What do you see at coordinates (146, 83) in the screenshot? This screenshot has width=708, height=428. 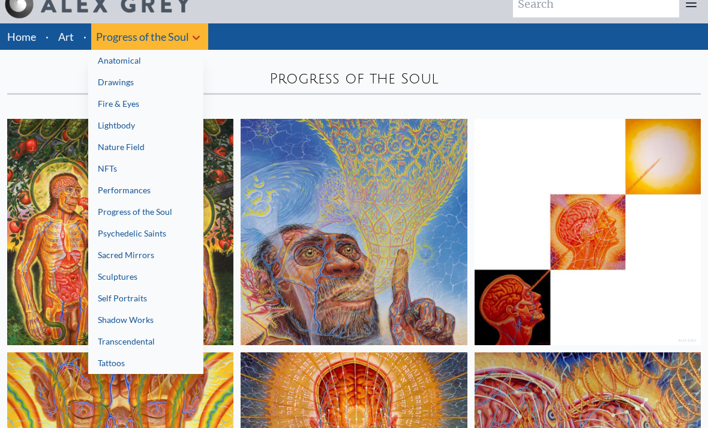 I see `a: Drawings` at bounding box center [146, 83].